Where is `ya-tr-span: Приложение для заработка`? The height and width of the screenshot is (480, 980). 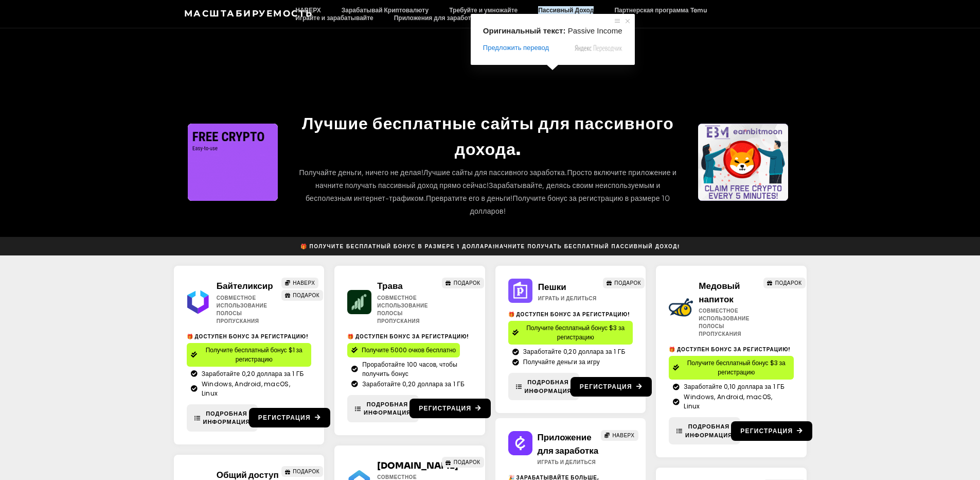
ya-tr-span: Приложение для заработка is located at coordinates (568, 443).